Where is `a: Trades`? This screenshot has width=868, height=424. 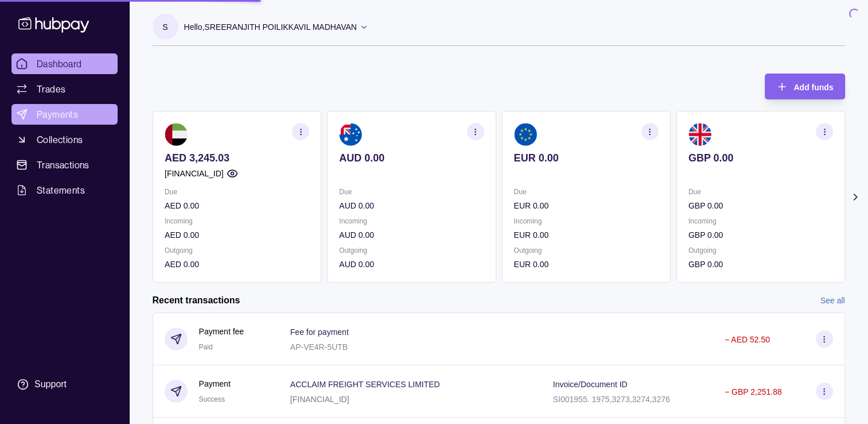 a: Trades is located at coordinates (64, 89).